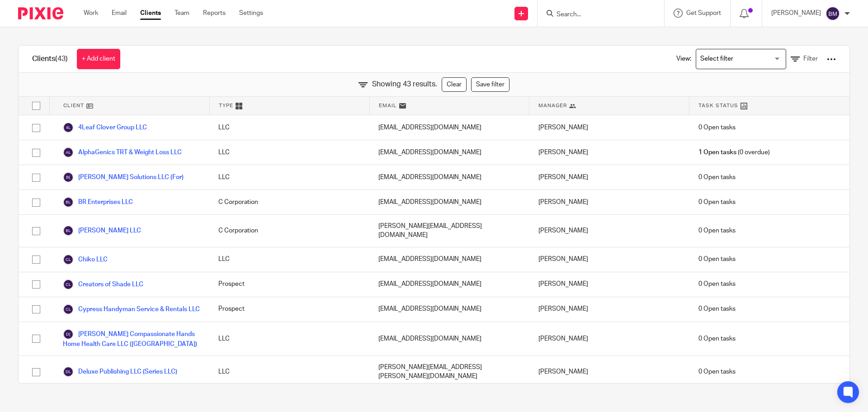  I want to click on a: Email, so click(119, 13).